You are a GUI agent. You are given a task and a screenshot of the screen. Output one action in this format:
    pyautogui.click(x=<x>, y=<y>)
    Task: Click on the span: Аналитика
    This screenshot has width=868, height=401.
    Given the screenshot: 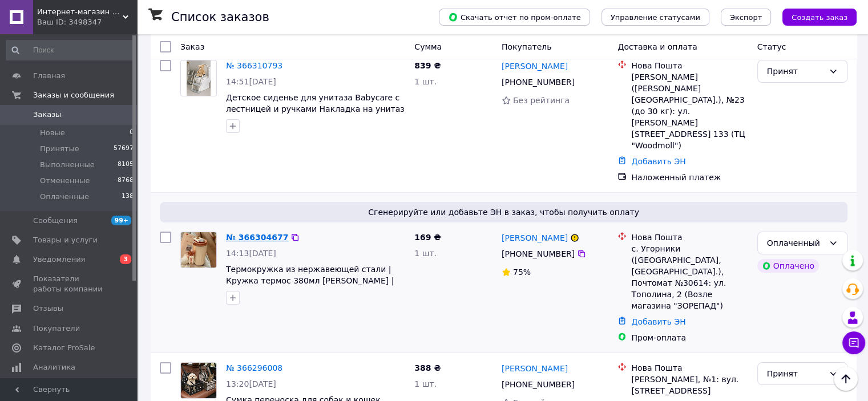 What is the action you would take?
    pyautogui.click(x=54, y=367)
    